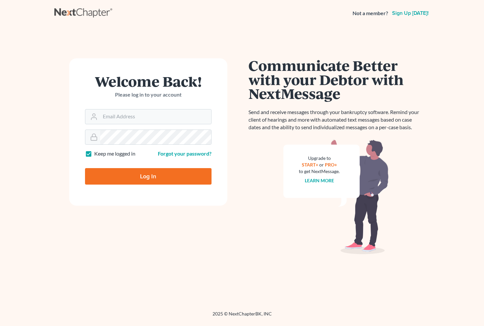 The width and height of the screenshot is (484, 326). I want to click on a: PRO+, so click(331, 164).